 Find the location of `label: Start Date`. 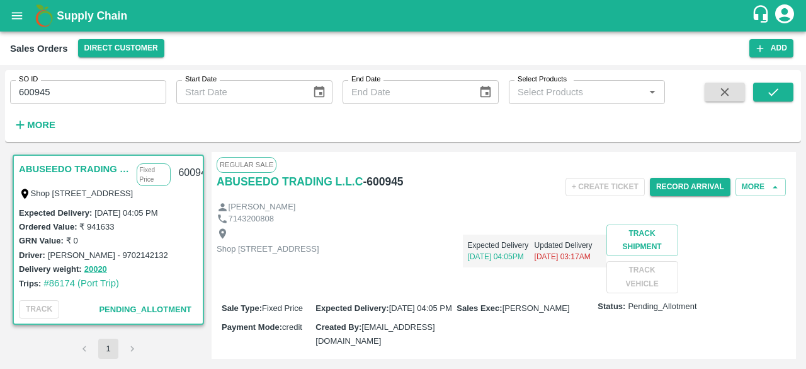

label: Start Date is located at coordinates (201, 79).